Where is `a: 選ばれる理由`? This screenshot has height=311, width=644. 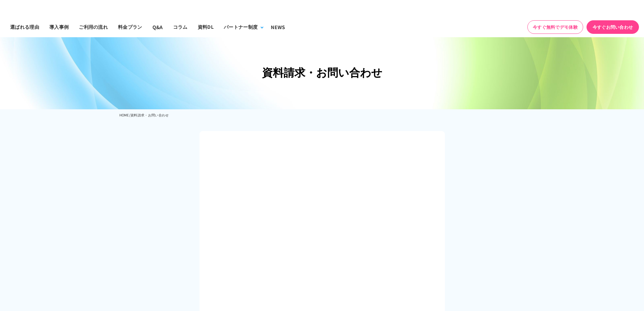
a: 選ばれる理由 is located at coordinates (25, 27).